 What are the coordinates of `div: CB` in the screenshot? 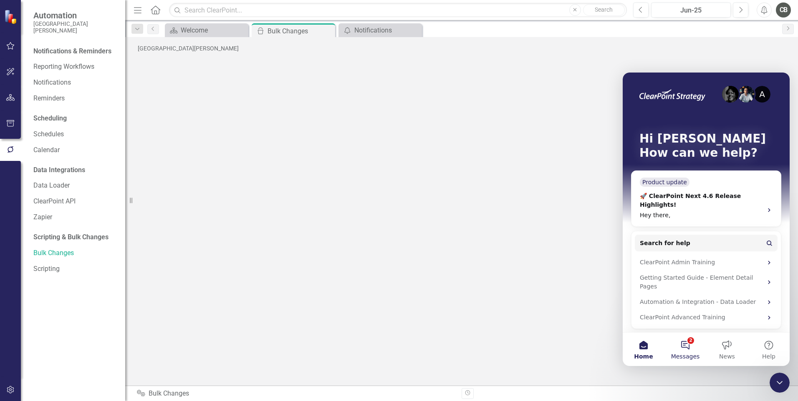 It's located at (783, 10).